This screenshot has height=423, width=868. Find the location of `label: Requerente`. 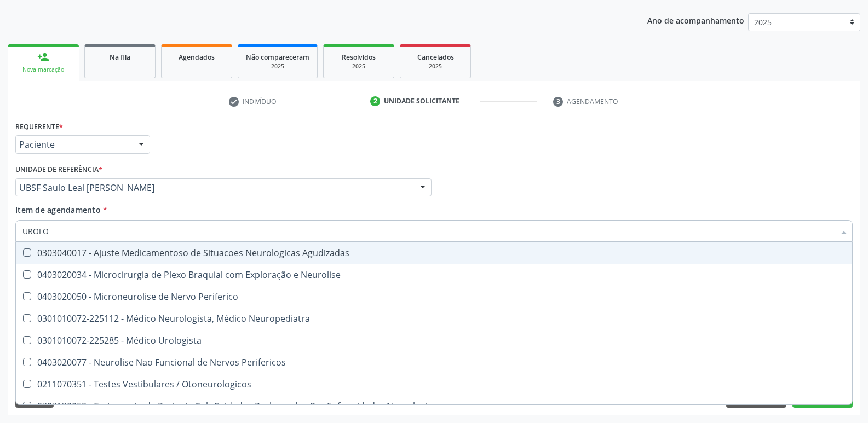

label: Requerente is located at coordinates (39, 127).